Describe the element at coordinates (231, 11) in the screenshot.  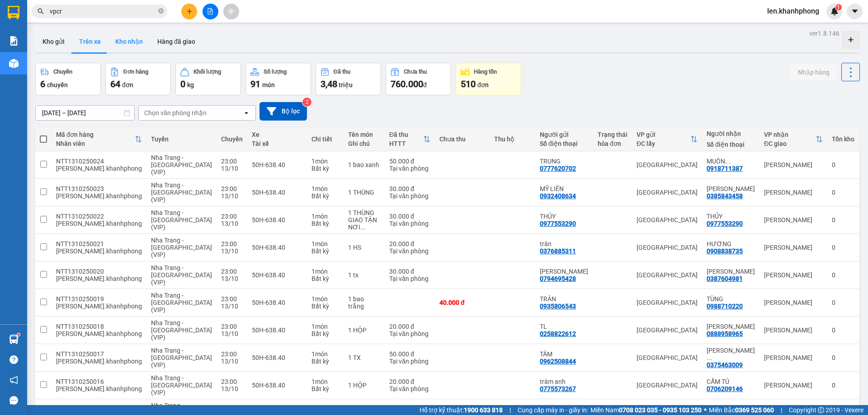
I see `button: aim` at that location.